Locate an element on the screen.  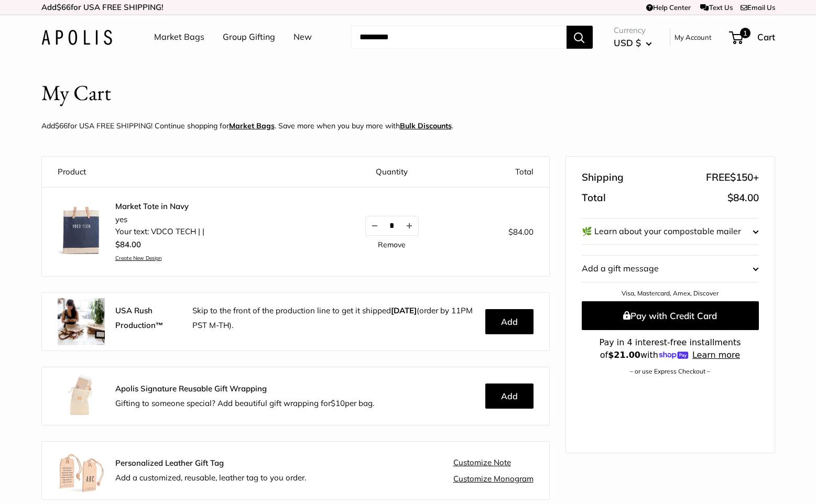
u: Bulk Discounts is located at coordinates (425, 126).